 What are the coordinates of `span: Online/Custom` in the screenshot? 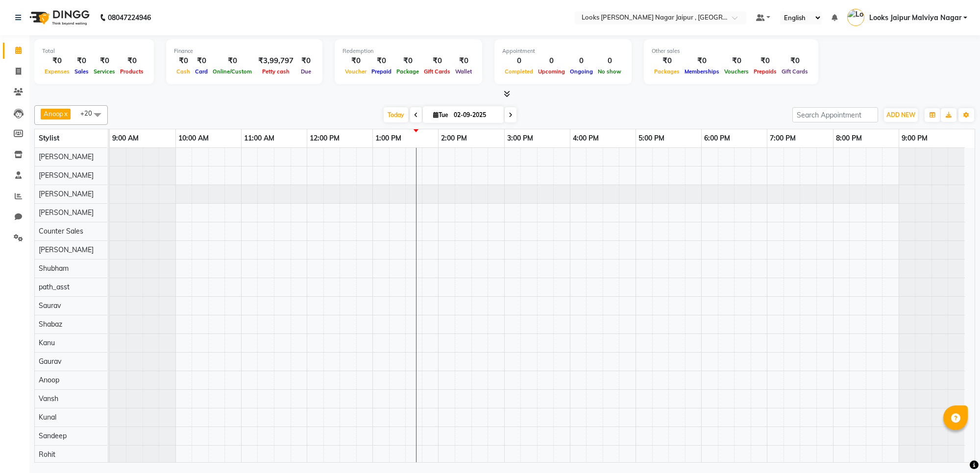 It's located at (233, 71).